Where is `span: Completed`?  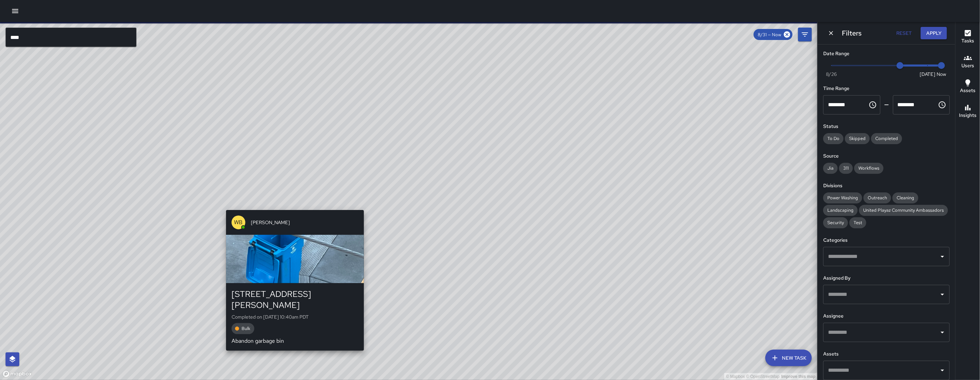
span: Completed is located at coordinates (887, 138).